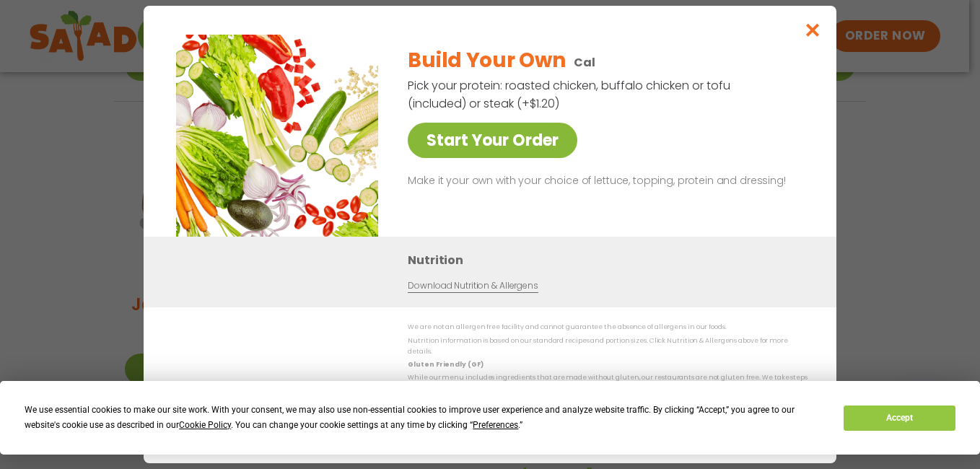 This screenshot has width=980, height=469. I want to click on button: Accept, so click(899, 418).